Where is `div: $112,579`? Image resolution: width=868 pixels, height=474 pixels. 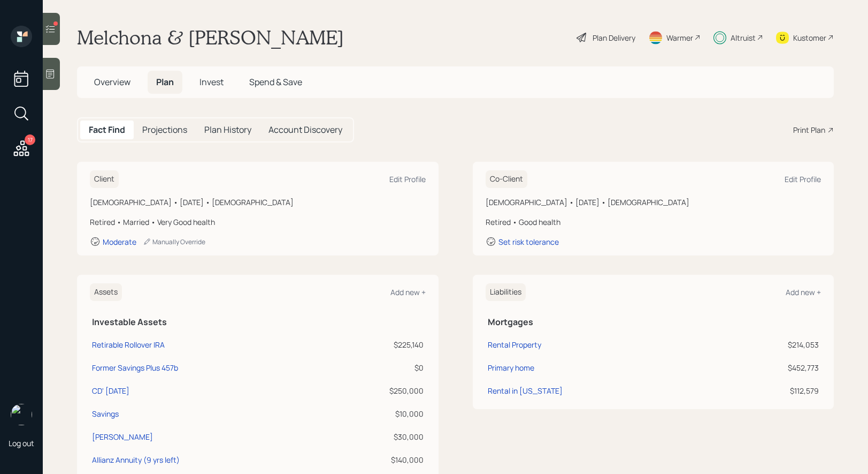
div: $112,579 is located at coordinates (769, 391).